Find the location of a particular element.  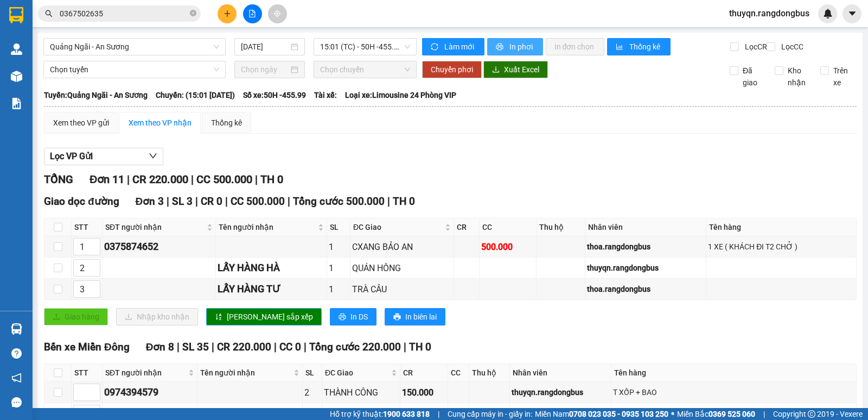

span: message is located at coordinates (16, 402).